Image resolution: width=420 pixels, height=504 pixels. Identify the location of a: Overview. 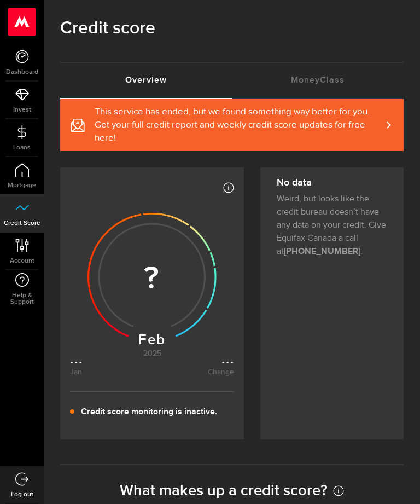
(147, 80).